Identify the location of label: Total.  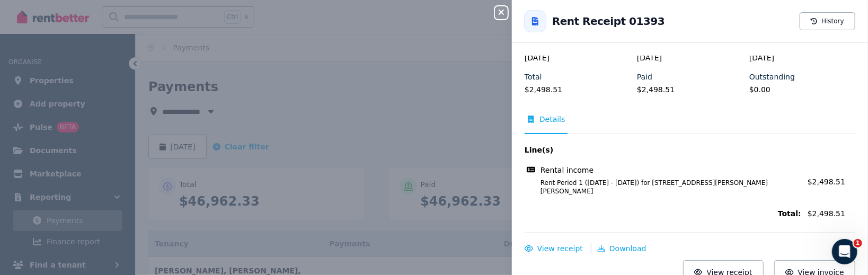
(533, 77).